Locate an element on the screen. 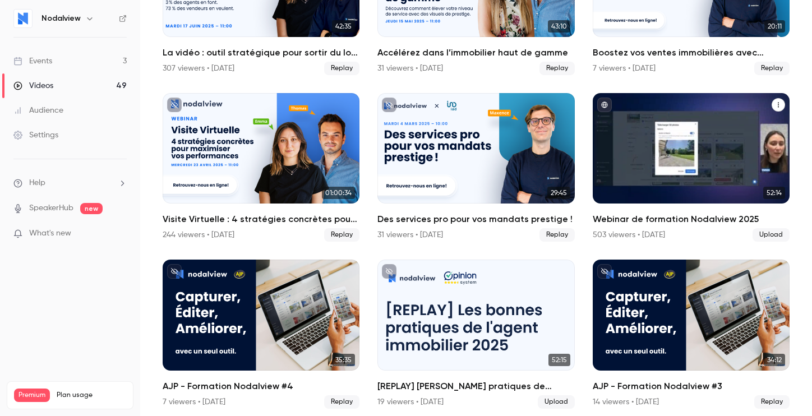  div: Videos is located at coordinates (33, 86).